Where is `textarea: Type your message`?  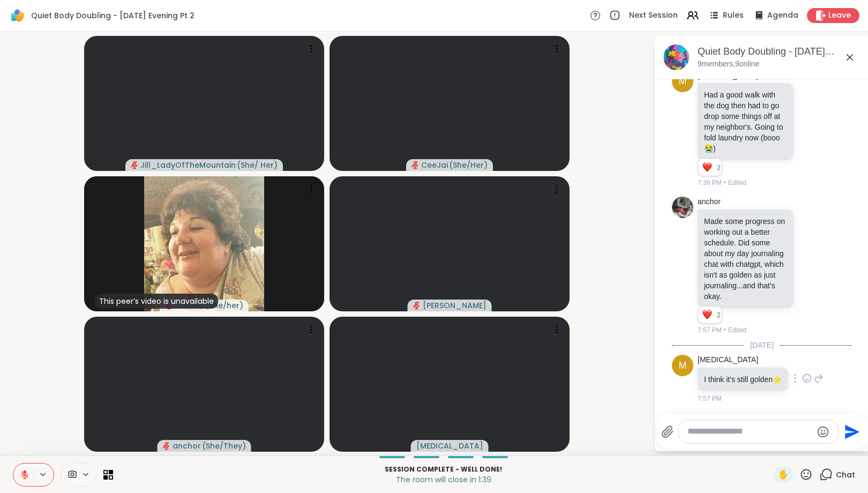
textarea: Type your message is located at coordinates (749, 431).